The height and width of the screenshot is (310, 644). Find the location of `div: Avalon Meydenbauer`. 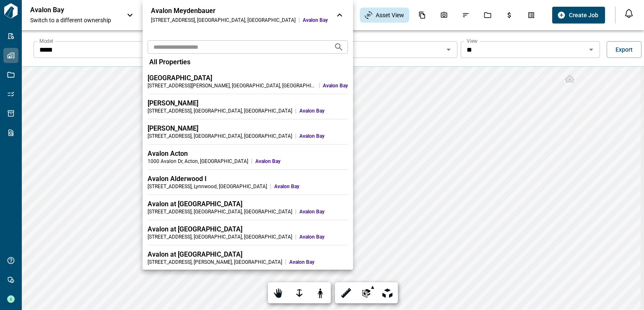

div: Avalon Meydenbauer is located at coordinates (239, 11).